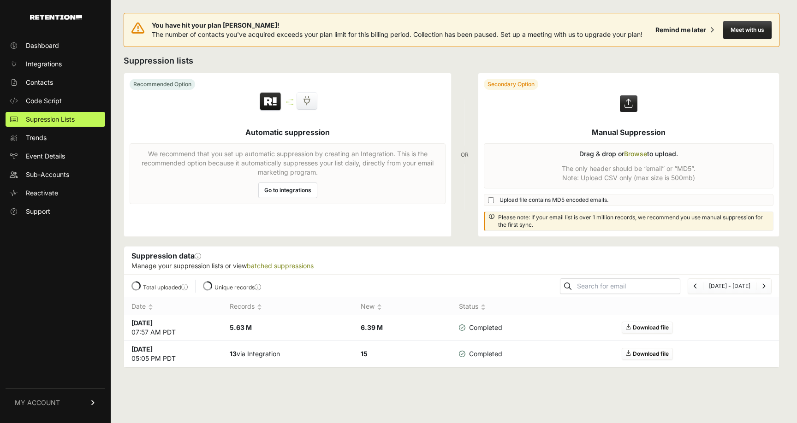 Image resolution: width=797 pixels, height=423 pixels. Describe the element at coordinates (173, 328) in the screenshot. I see `td: 07:57 AM PDT` at that location.